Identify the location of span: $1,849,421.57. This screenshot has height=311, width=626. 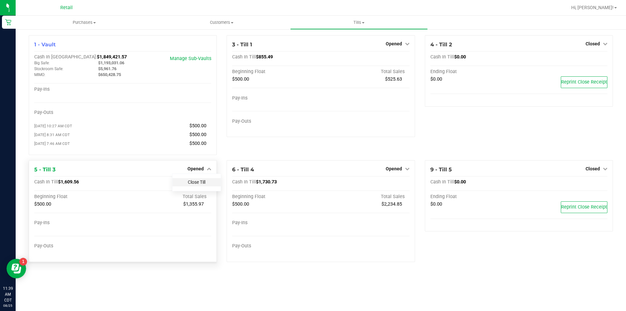
(112, 57).